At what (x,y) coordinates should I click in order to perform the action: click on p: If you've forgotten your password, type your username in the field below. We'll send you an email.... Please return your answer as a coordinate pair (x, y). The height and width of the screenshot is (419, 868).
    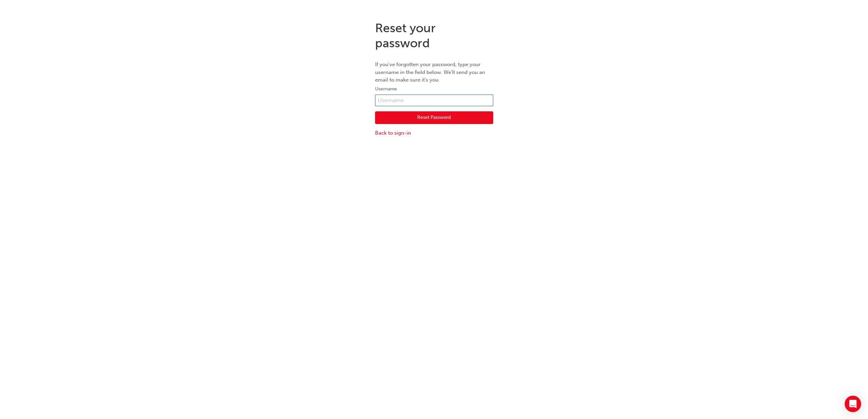
    Looking at the image, I should click on (434, 73).